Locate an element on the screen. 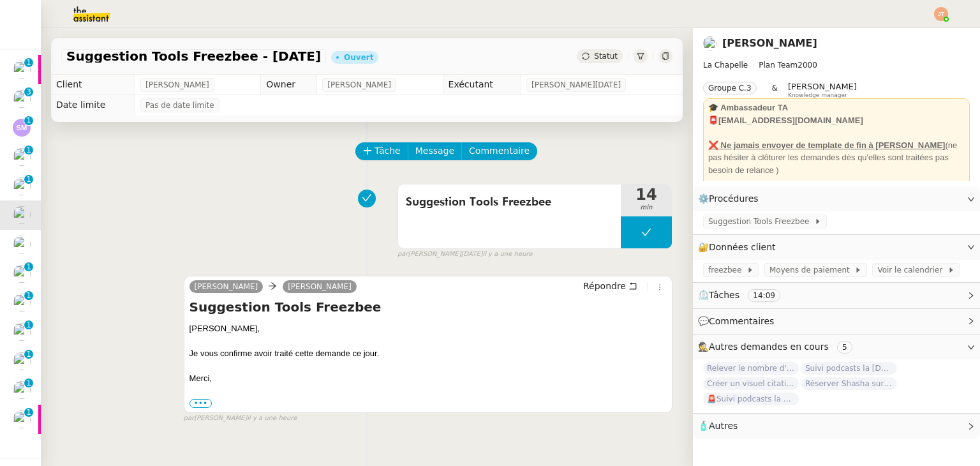 This screenshot has height=466, width=980. button: Tâche is located at coordinates (382, 151).